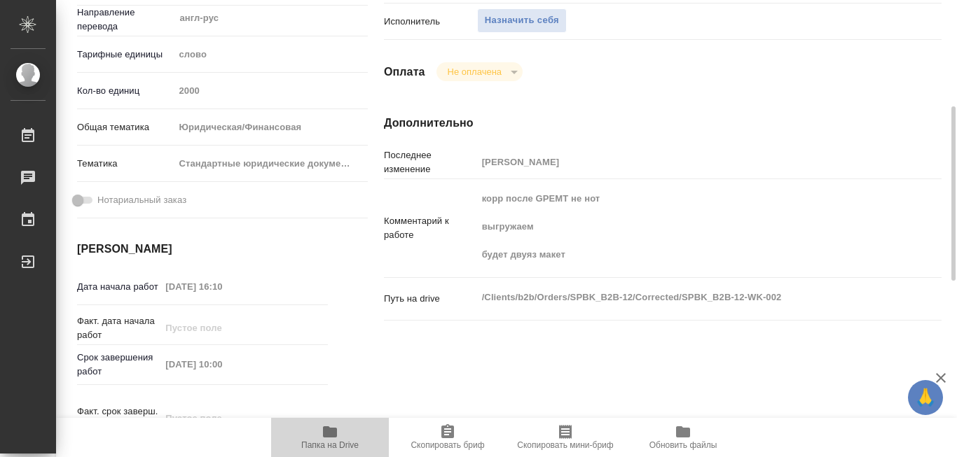  Describe the element at coordinates (522, 20) in the screenshot. I see `span: Назначить себя` at that location.